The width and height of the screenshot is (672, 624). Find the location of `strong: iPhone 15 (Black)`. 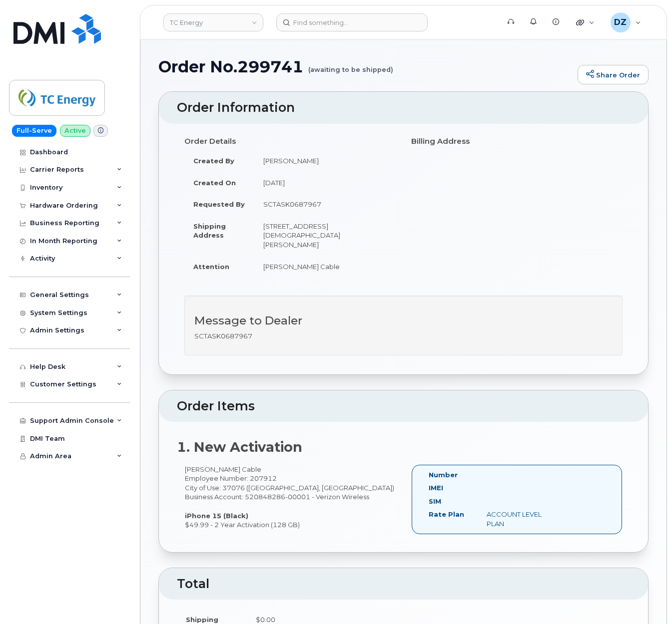

strong: iPhone 15 (Black) is located at coordinates (217, 516).